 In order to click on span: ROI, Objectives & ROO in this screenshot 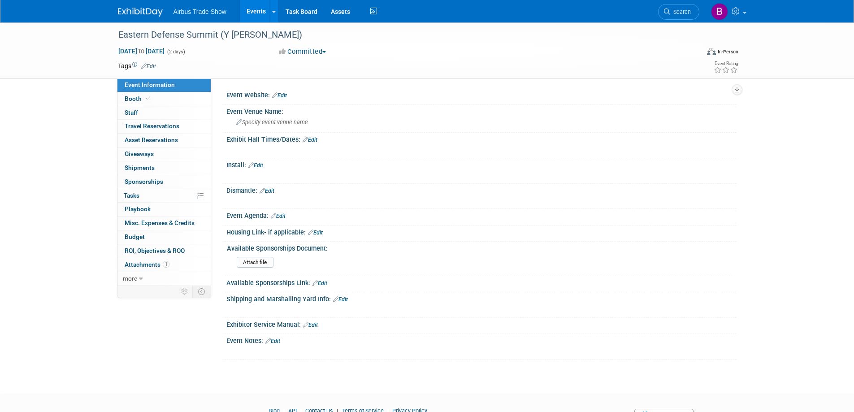, I will do `click(155, 251)`.